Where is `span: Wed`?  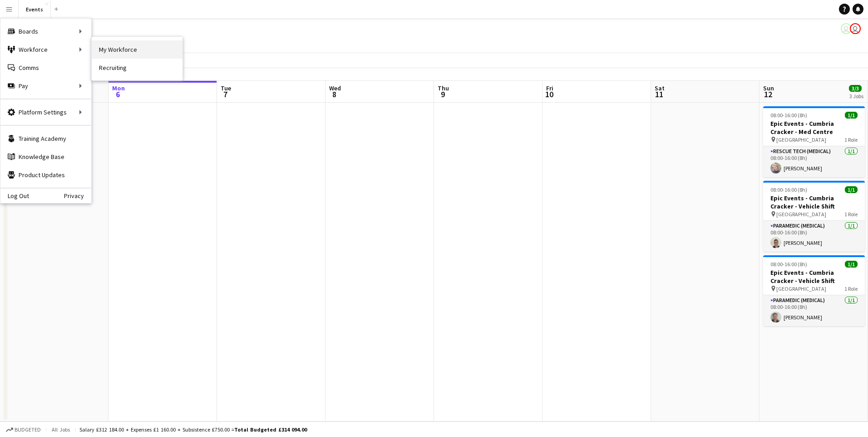 span: Wed is located at coordinates (335, 88).